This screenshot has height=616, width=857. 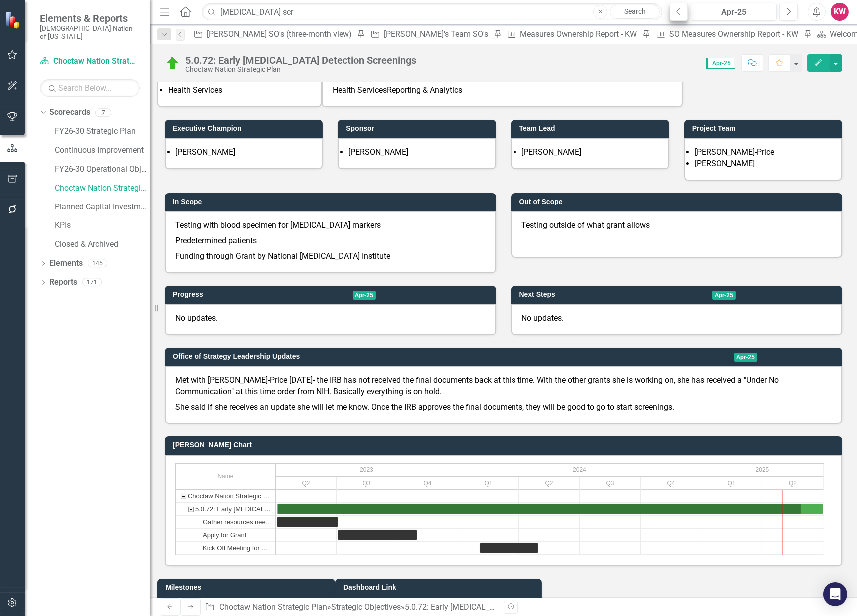 I want to click on div: SO Measures Ownership Report - KW, so click(x=735, y=34).